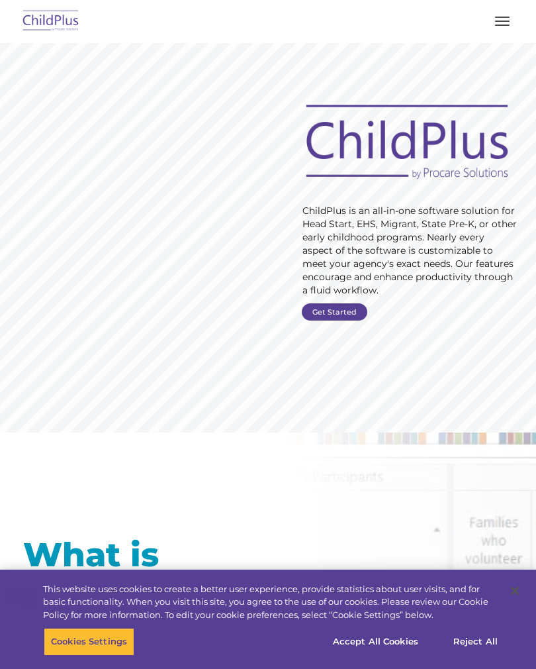 This screenshot has height=669, width=536. Describe the element at coordinates (334, 312) in the screenshot. I see `a: Get Started` at that location.